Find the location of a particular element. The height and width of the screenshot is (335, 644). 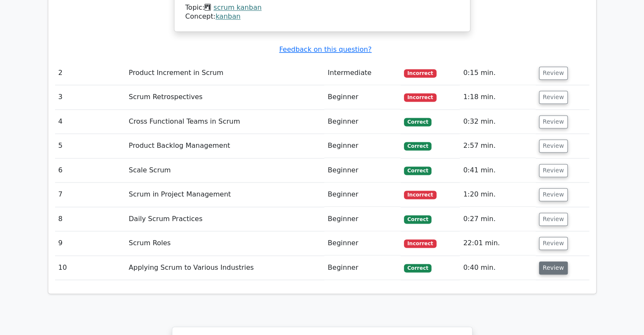

a: kanban is located at coordinates (228, 16).